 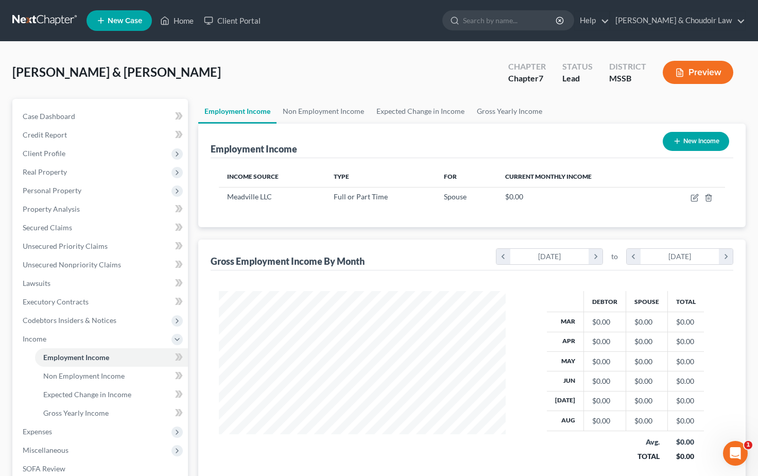 I want to click on div: TOTAL, so click(x=647, y=456).